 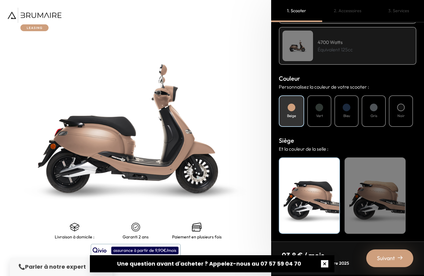 I want to click on h4: Gris, so click(x=374, y=116).